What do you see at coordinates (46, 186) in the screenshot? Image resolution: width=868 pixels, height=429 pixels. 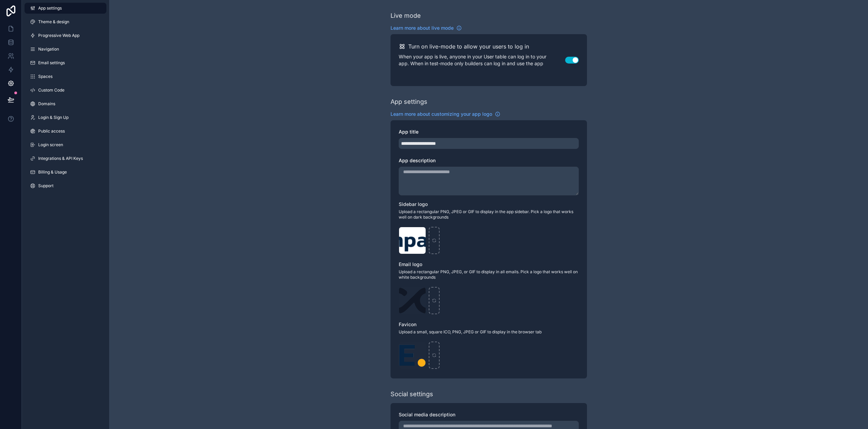 I see `span: Support` at bounding box center [46, 186].